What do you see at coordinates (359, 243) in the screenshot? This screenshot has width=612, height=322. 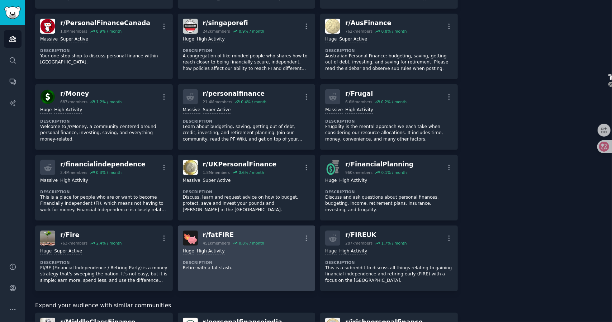 I see `div: 287k members` at bounding box center [359, 243].